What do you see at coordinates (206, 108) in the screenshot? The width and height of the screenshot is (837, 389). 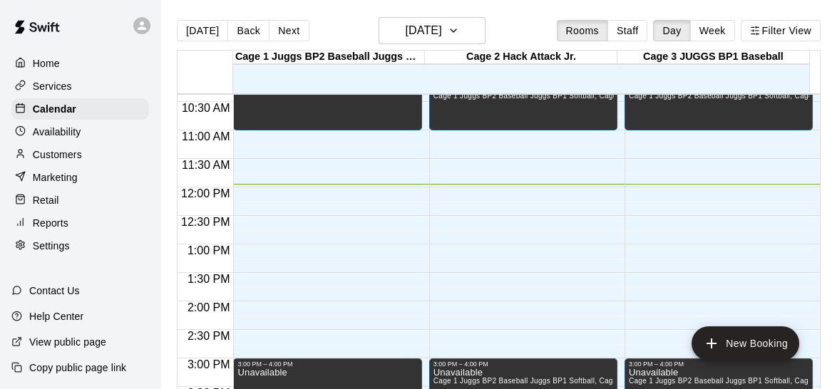 I see `span: 10:30 AM` at bounding box center [206, 108].